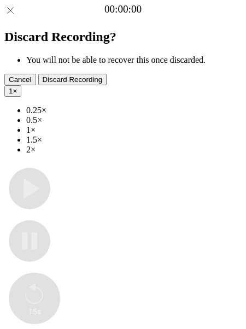  What do you see at coordinates (134, 60) in the screenshot?
I see `li: You will not be able to recover this once discarded.` at bounding box center [134, 60].